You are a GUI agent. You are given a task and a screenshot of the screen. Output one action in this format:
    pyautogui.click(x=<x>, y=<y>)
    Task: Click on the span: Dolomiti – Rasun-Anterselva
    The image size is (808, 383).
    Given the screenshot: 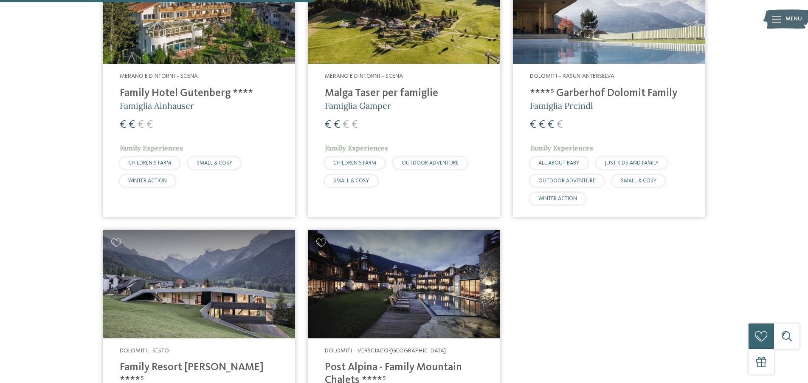 What is the action you would take?
    pyautogui.click(x=572, y=76)
    